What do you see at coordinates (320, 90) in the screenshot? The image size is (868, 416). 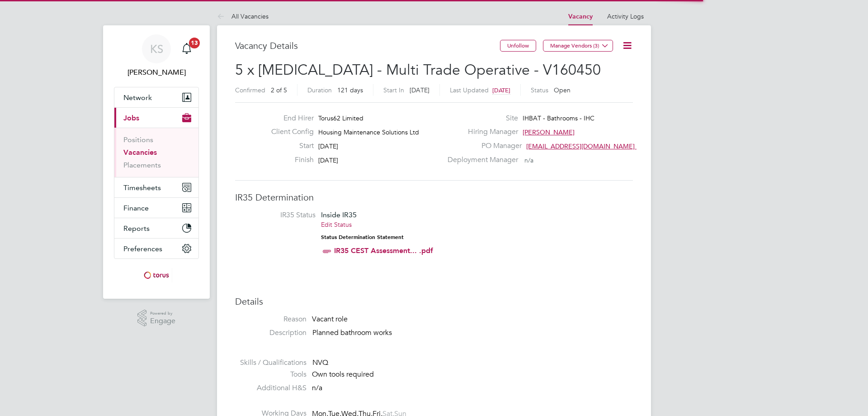 I see `label: Duration` at bounding box center [320, 90].